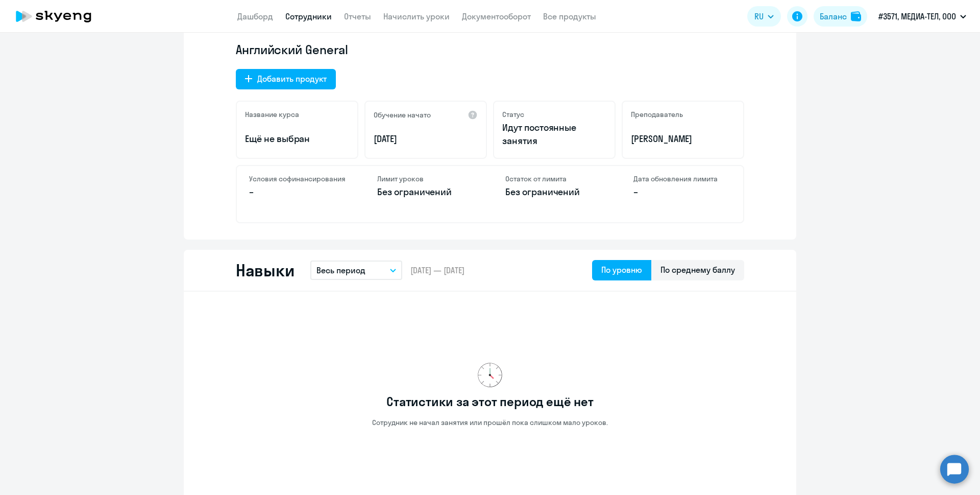  Describe the element at coordinates (490, 423) in the screenshot. I see `p: Сотрудник не начал занятия или прошёл пока слишком мало уроков.` at that location.